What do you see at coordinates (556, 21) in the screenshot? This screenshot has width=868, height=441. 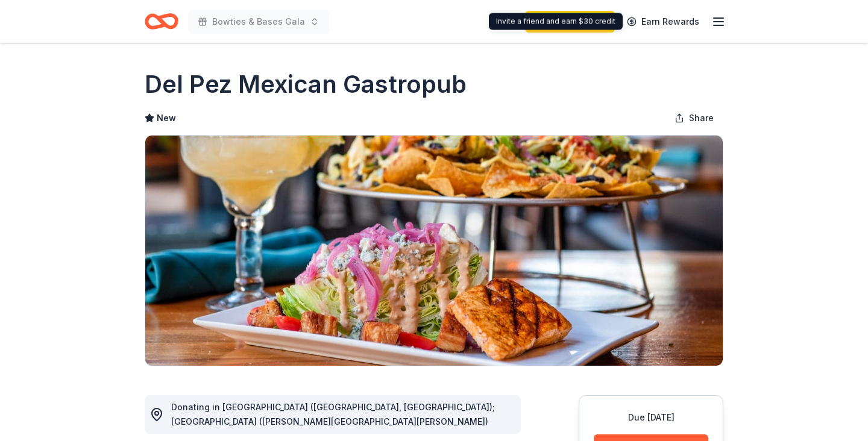 I see `div: Invite a friend and earn $30 credit` at bounding box center [556, 21].